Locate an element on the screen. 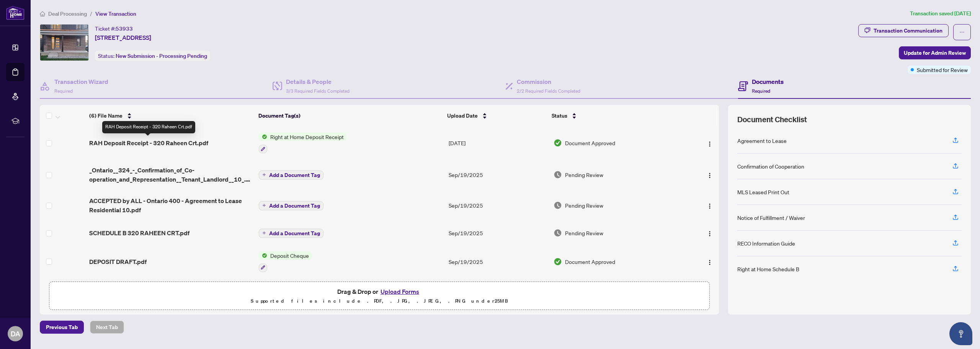 The width and height of the screenshot is (980, 349). span: Submitted for Review is located at coordinates (943, 70).